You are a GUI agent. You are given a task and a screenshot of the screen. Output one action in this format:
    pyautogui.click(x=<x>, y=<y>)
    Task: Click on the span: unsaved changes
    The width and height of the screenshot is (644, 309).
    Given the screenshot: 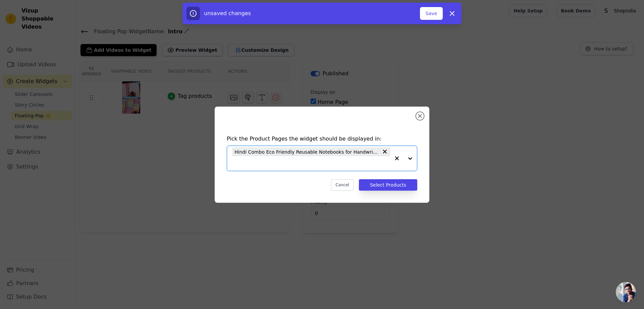 What is the action you would take?
    pyautogui.click(x=228, y=13)
    